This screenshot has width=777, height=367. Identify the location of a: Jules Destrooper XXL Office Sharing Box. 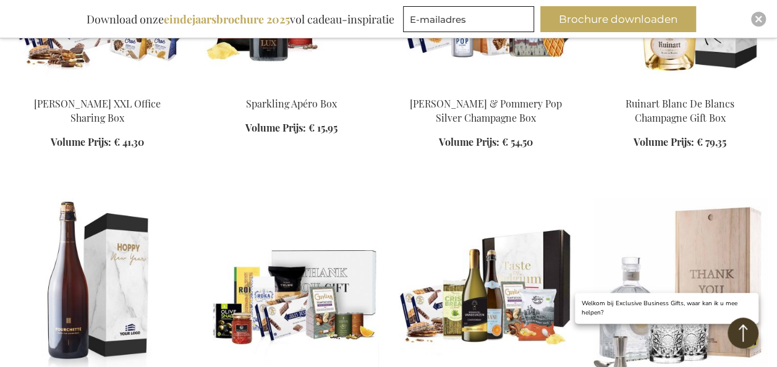
(97, 87).